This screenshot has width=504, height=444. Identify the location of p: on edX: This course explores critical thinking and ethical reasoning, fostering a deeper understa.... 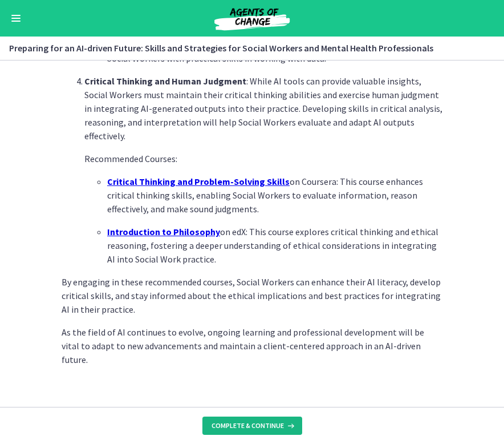
(275, 246).